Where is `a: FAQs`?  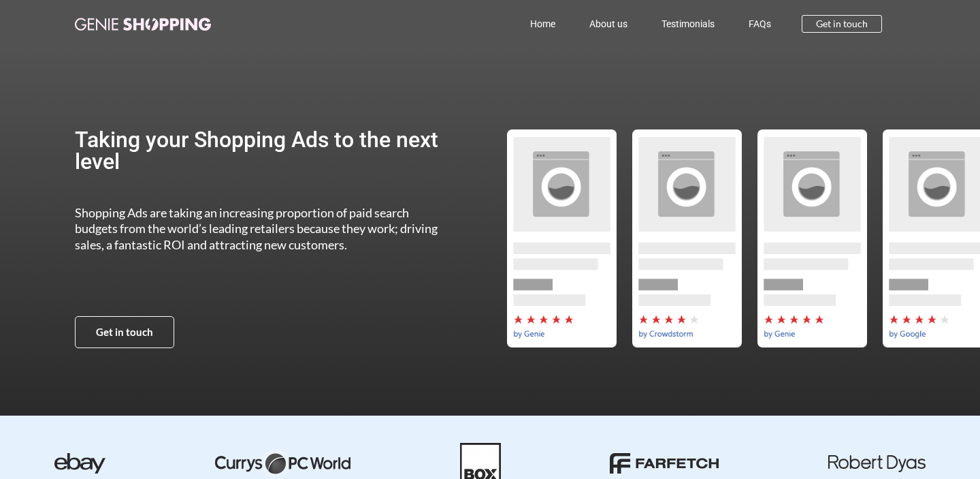 a: FAQs is located at coordinates (760, 23).